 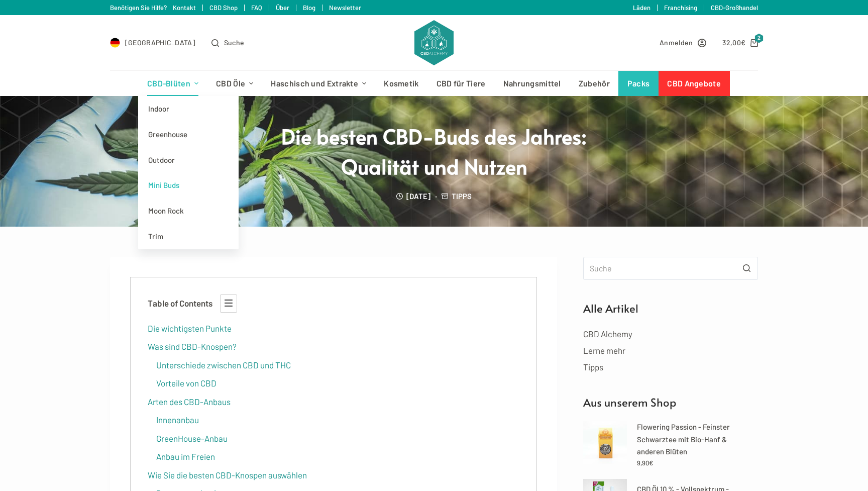 What do you see at coordinates (434, 84) in the screenshot?
I see `nav: Header-Menü` at bounding box center [434, 84].